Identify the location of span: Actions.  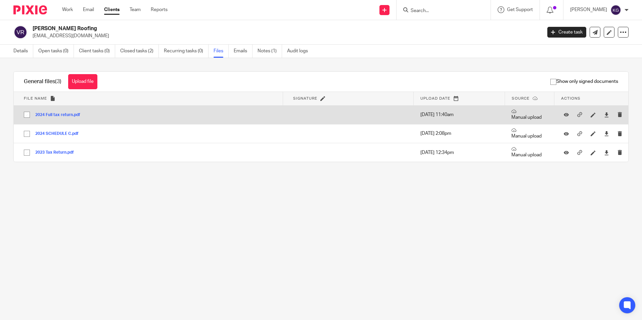
(571, 98).